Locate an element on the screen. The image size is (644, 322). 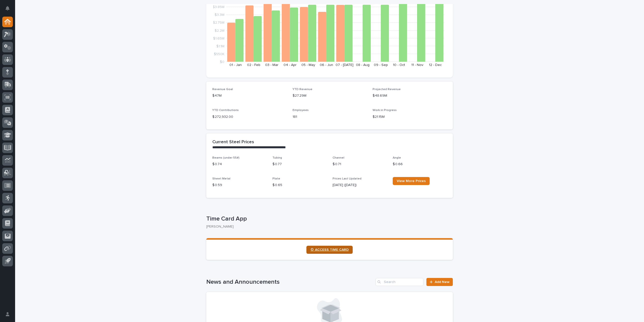
p: Time Card App is located at coordinates (328, 219).